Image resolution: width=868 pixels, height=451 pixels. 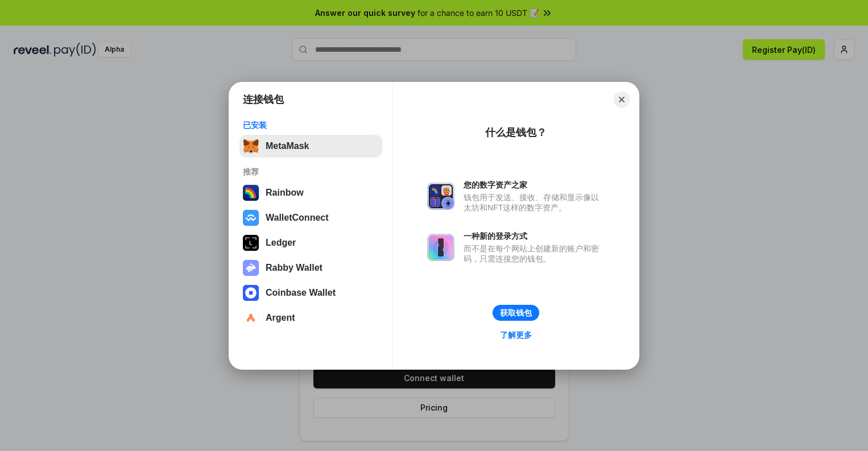 I want to click on button: Close, so click(x=622, y=100).